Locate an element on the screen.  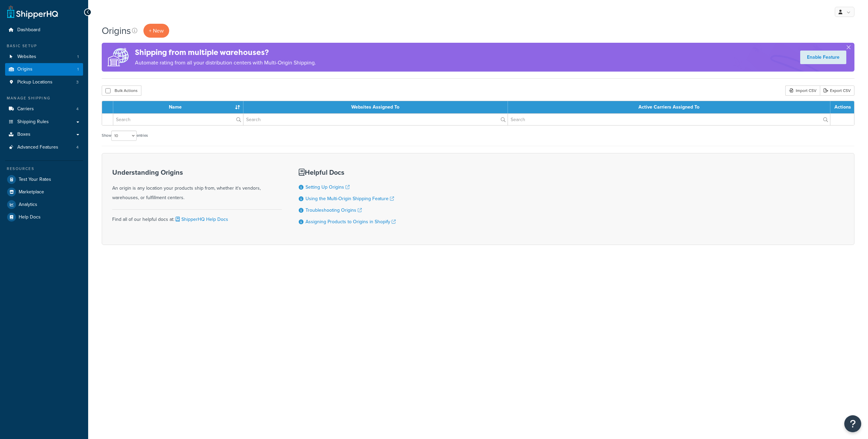
div: Import CSV is located at coordinates (802, 90).